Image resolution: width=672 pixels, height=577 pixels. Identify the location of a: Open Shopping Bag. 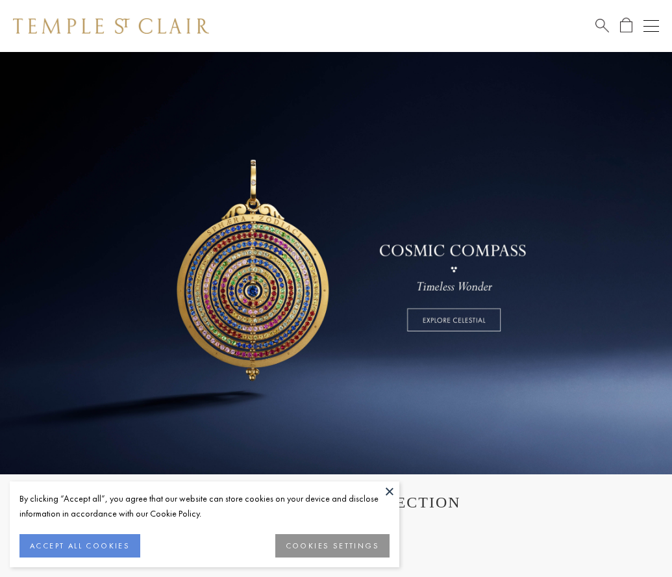
(626, 25).